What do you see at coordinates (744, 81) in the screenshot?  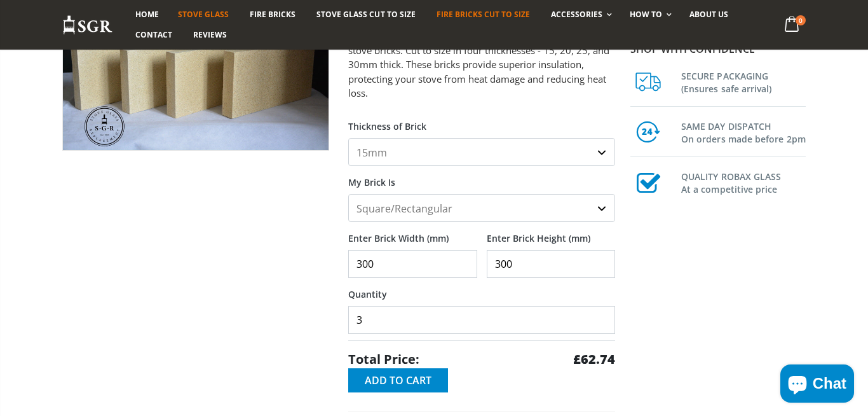 I see `h3: SECURE PACKAGING (Ensures safe arrival)` at bounding box center [744, 81].